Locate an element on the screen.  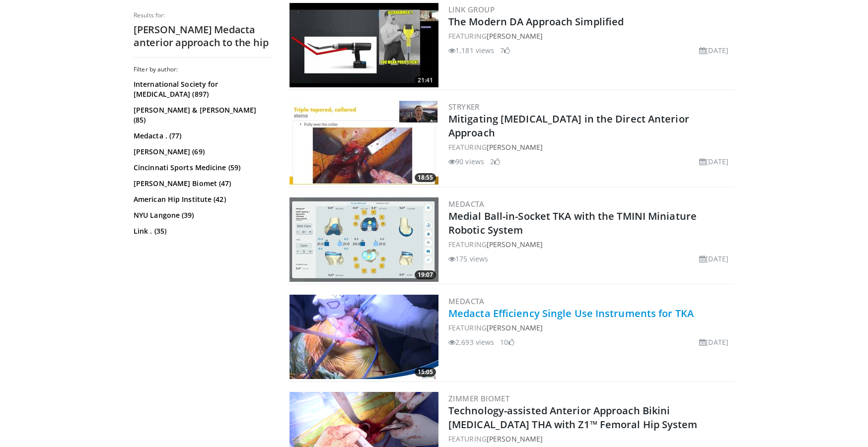
a: Stryker is located at coordinates (464, 107).